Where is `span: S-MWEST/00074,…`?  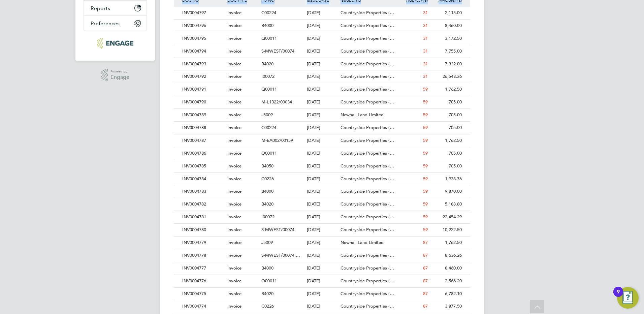 span: S-MWEST/00074,… is located at coordinates (281, 255).